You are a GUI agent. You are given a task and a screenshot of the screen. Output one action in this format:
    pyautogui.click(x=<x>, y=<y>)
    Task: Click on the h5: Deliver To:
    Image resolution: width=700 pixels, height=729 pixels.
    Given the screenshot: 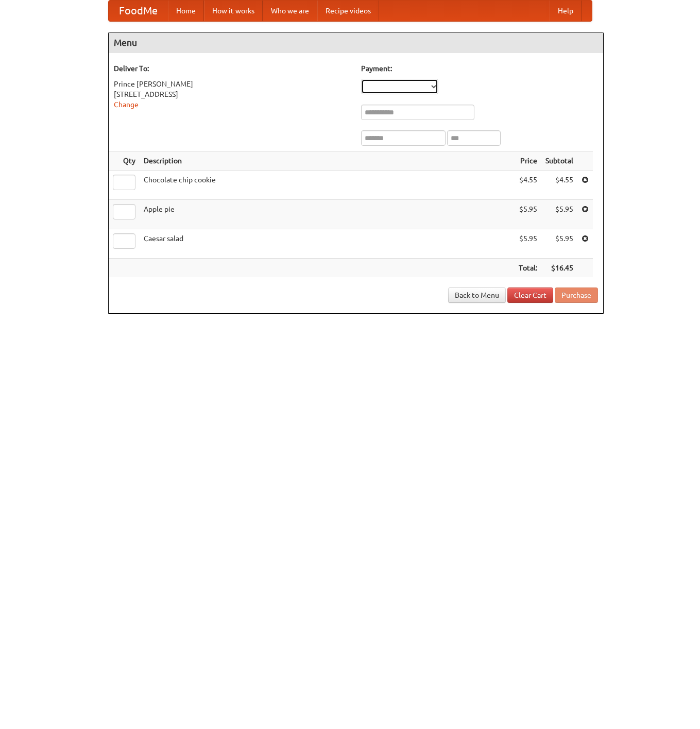 What is the action you would take?
    pyautogui.click(x=232, y=68)
    